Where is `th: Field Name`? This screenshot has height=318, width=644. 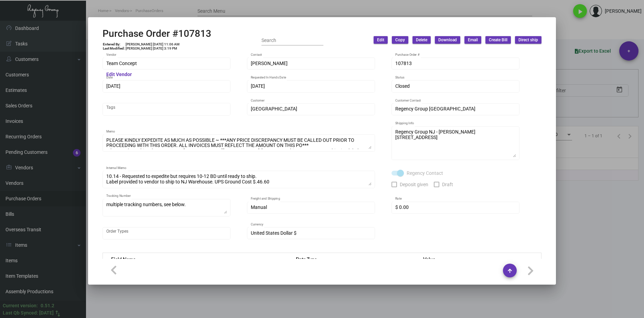
th: Field Name is located at coordinates (196, 259).